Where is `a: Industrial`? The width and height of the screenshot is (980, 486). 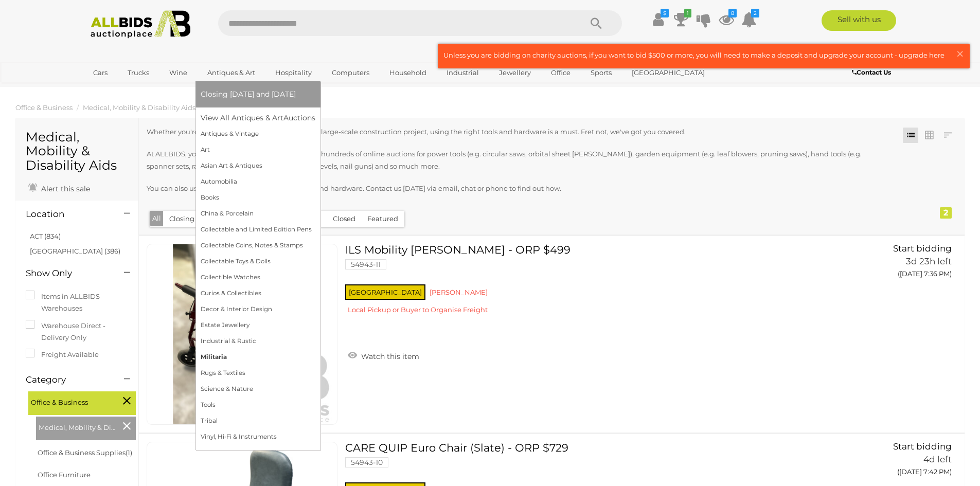
a: Industrial is located at coordinates (462, 73).